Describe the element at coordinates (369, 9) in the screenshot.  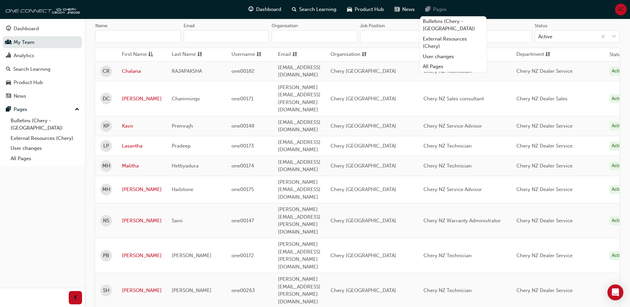
I see `span: Product Hub` at that location.